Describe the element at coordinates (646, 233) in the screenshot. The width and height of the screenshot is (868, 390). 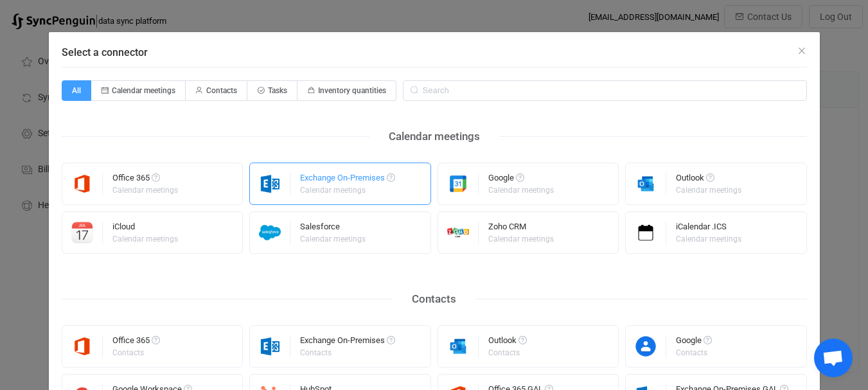
I see `img: icalendar.png` at that location.